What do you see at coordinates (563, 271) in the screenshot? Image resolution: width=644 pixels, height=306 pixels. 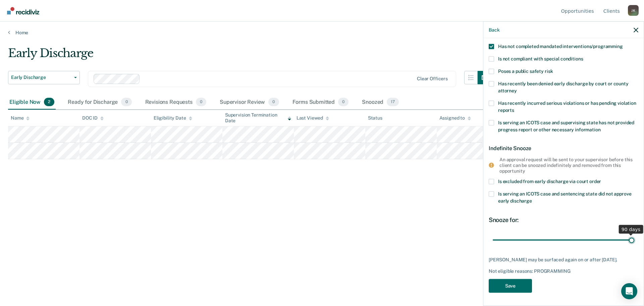 I see `div: Not eligible reasons: PROGRAMMING` at bounding box center [563, 271].